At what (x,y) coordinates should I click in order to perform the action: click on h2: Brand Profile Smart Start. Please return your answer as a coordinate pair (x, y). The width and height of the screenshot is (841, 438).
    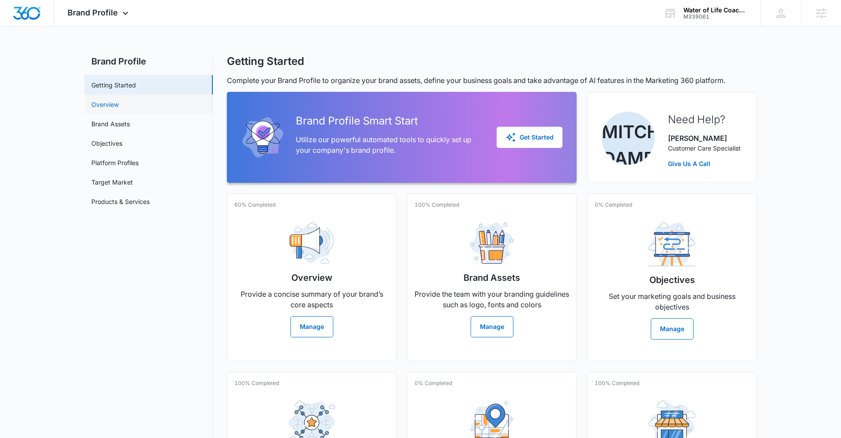
    Looking at the image, I should click on (389, 121).